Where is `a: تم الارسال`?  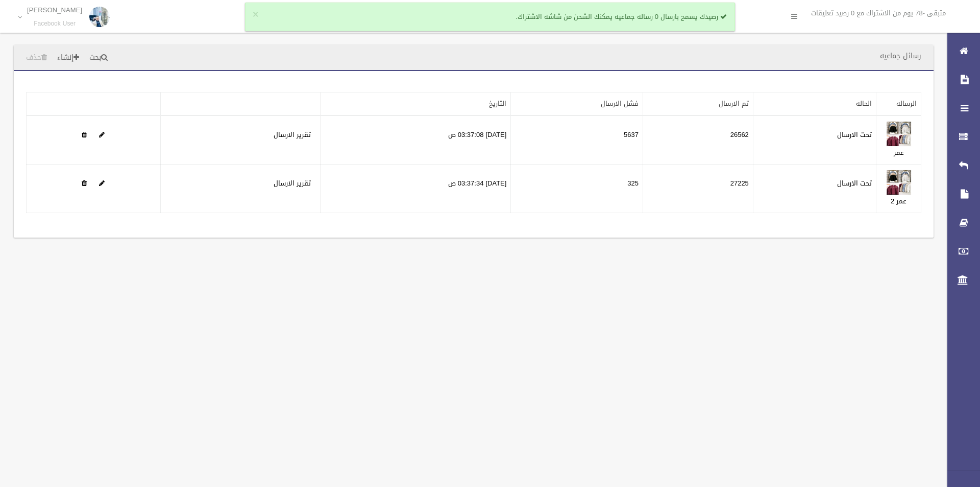
a: تم الارسال is located at coordinates (733, 103).